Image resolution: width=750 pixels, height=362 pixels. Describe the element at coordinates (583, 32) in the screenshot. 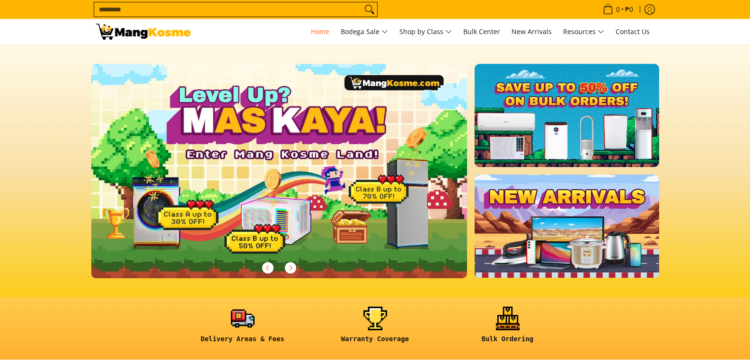

I see `span: Resources` at that location.